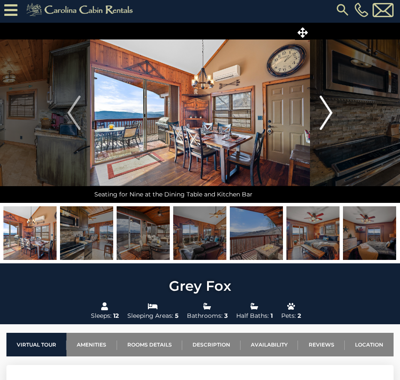 The height and width of the screenshot is (380, 400). I want to click on img: 163977834, so click(87, 233).